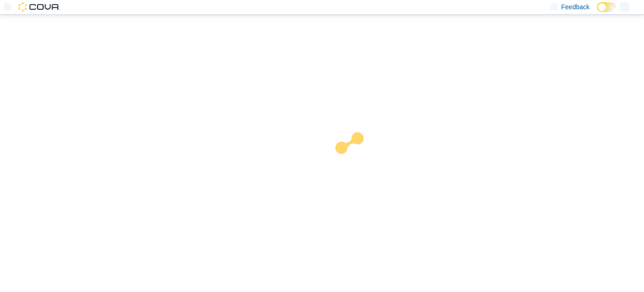 Image resolution: width=644 pixels, height=292 pixels. Describe the element at coordinates (39, 7) in the screenshot. I see `img: Cova` at that location.